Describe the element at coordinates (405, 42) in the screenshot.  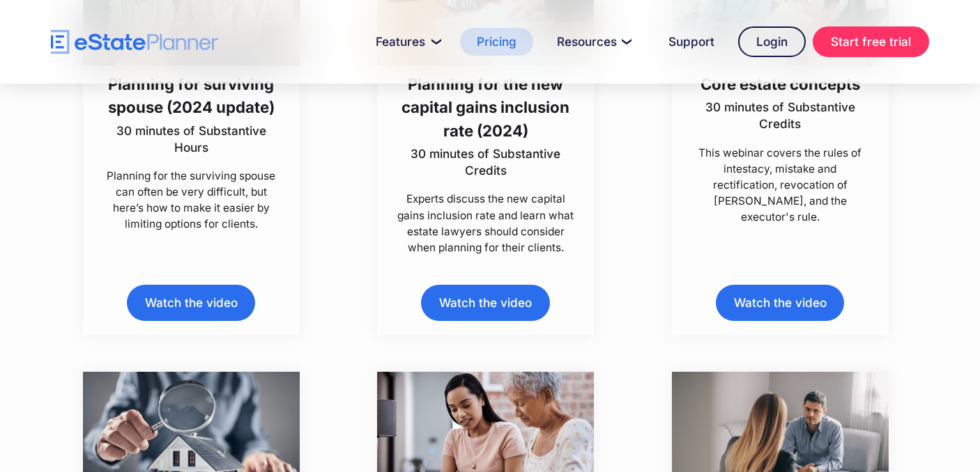
I see `a: Features` at that location.